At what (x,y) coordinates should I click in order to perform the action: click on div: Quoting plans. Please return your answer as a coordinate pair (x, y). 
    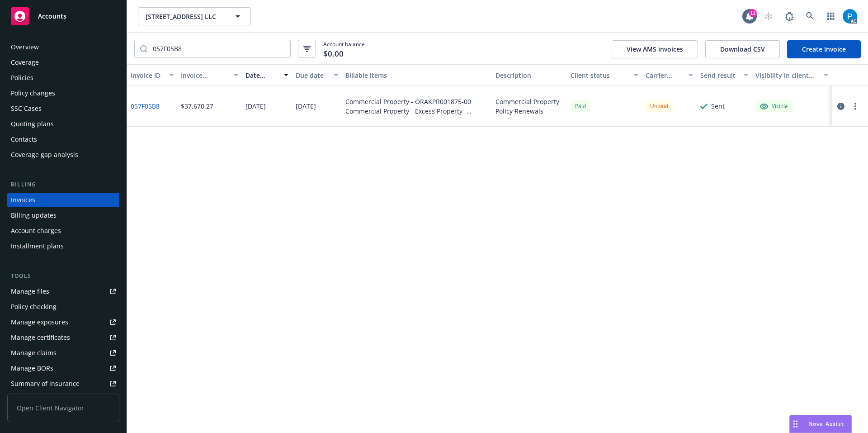
    Looking at the image, I should click on (32, 124).